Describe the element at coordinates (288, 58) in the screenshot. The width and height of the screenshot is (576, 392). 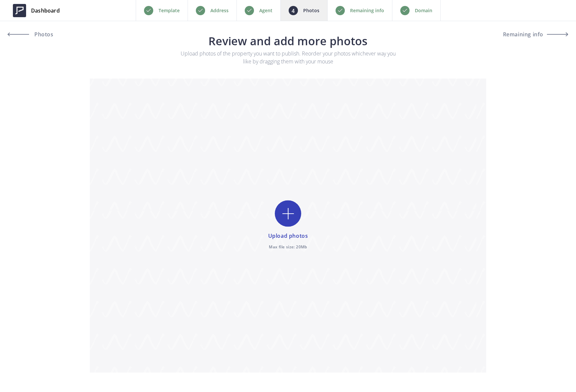
I see `p: Upload photos of the property you want to publish. Reorder your photos whichever way you like by ...` at that location.